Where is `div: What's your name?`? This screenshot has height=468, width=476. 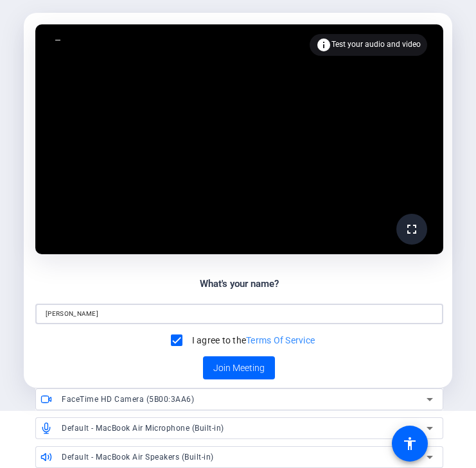
div: What's your name? is located at coordinates (239, 284).